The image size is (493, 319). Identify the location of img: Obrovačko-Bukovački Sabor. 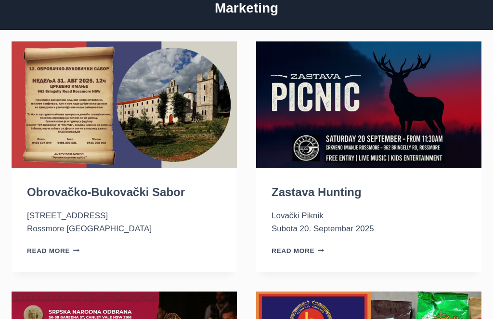
(124, 105).